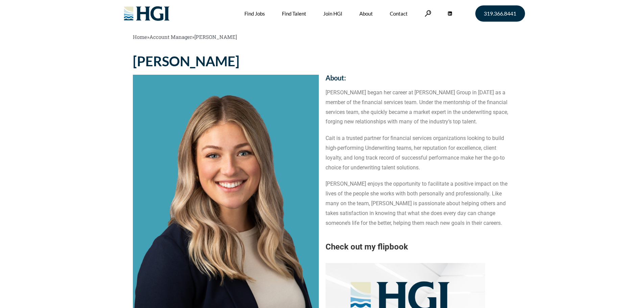 The height and width of the screenshot is (308, 644). What do you see at coordinates (428, 13) in the screenshot?
I see `a: Search` at bounding box center [428, 13].